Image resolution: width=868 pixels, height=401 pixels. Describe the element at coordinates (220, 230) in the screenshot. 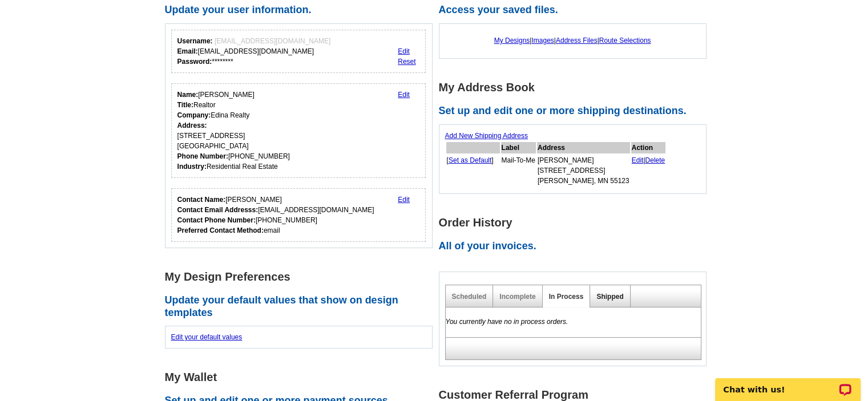

I see `strong: Preferred Contact Method:` at that location.